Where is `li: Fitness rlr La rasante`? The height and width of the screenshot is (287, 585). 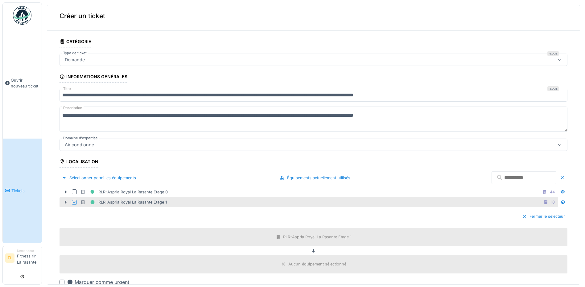 li: Fitness rlr La rasante is located at coordinates (28, 258).